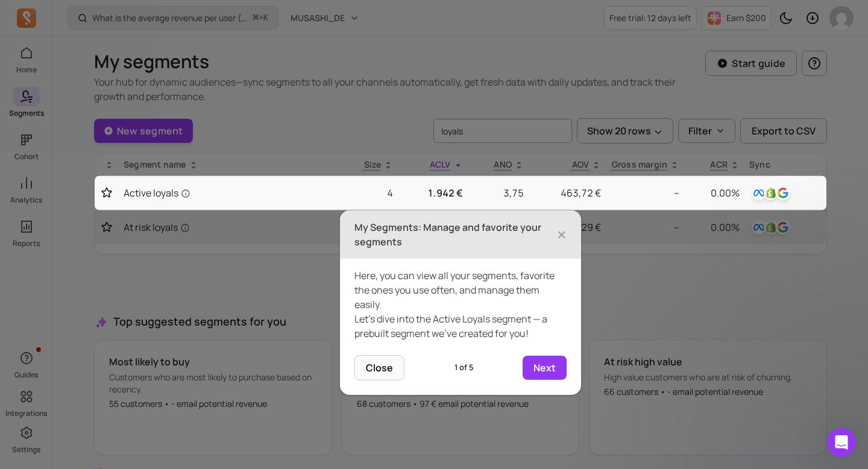  I want to click on p: Here, you can view all your segments, favorite the ones you use often, and manage them easily., so click(461, 290).